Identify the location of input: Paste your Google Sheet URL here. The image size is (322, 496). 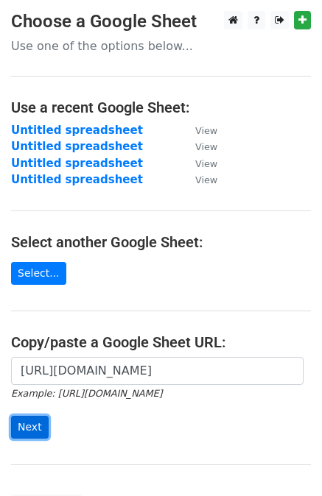
(157, 371).